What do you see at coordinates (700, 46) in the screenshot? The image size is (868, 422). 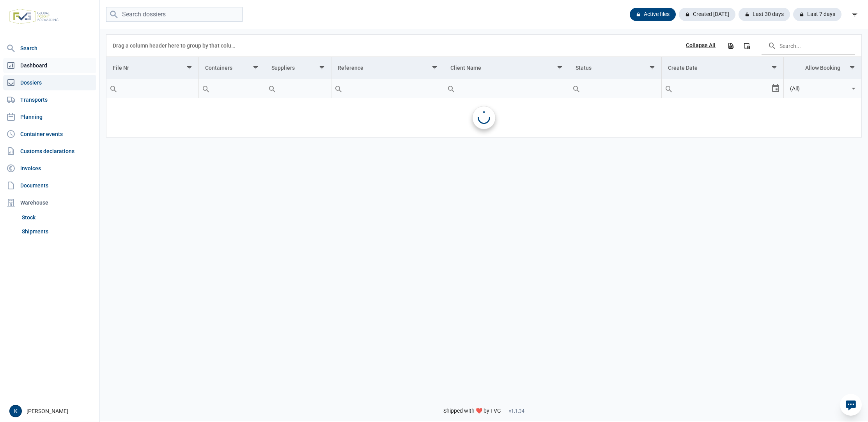 I see `div: Collapse All` at bounding box center [700, 46].